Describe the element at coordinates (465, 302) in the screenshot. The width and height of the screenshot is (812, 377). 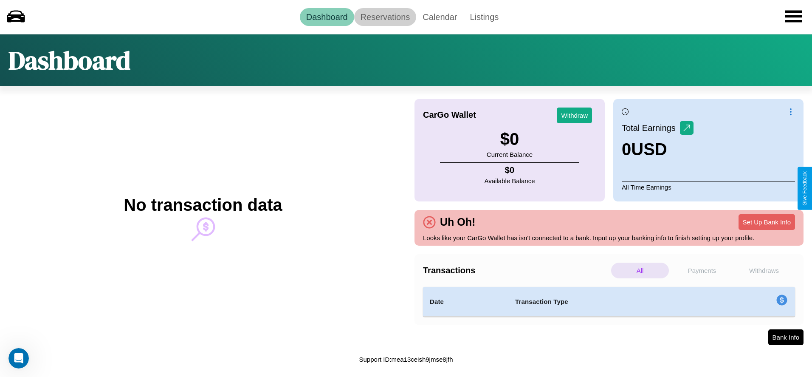
I see `h4: Date` at that location.